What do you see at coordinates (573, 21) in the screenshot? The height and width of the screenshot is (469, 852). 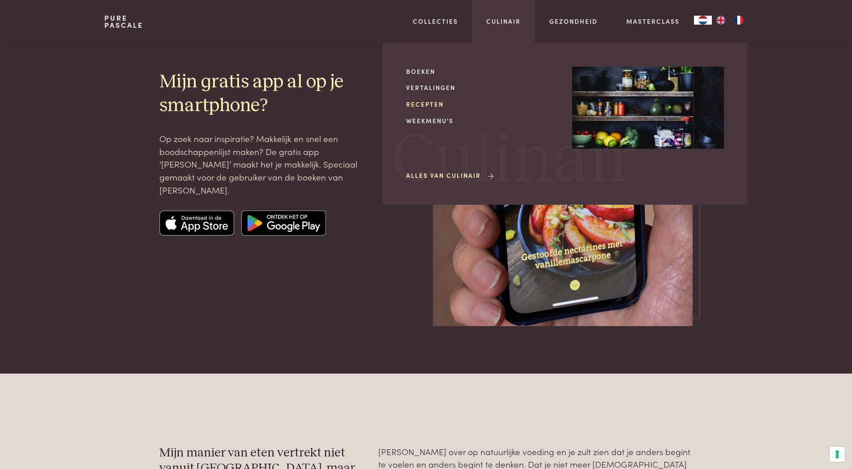 I see `a: Gezondheid` at bounding box center [573, 21].